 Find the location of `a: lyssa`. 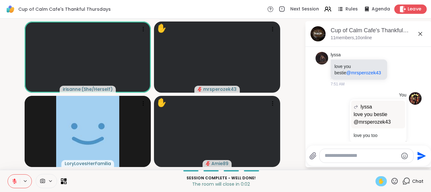

a: lyssa is located at coordinates (336, 55).